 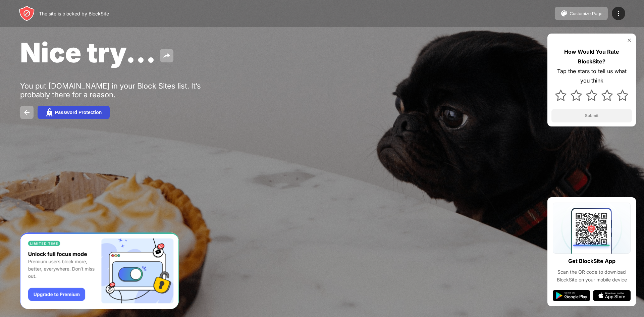 What do you see at coordinates (74, 14) in the screenshot?
I see `div: The site is blocked by BlockSite` at bounding box center [74, 14].